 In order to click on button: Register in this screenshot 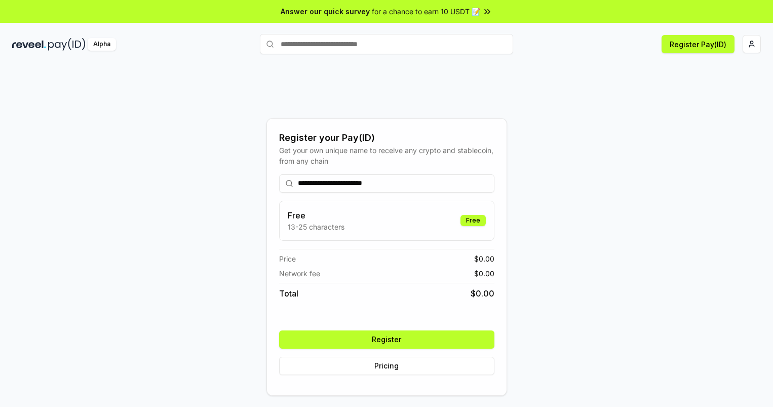, I will do `click(387, 340)`.